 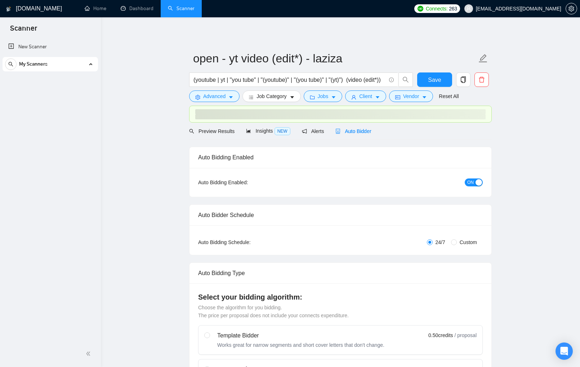 What do you see at coordinates (434, 80) in the screenshot?
I see `span: Save` at bounding box center [434, 80].